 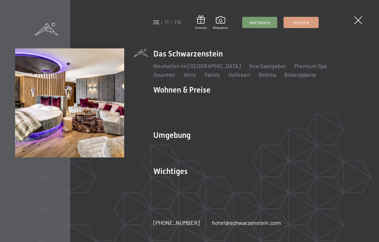 I want to click on a: EN, so click(x=178, y=22).